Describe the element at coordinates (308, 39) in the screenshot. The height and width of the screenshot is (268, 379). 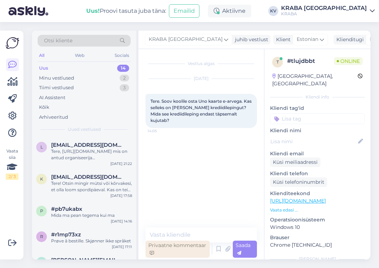
I see `span: Estonian` at that location.